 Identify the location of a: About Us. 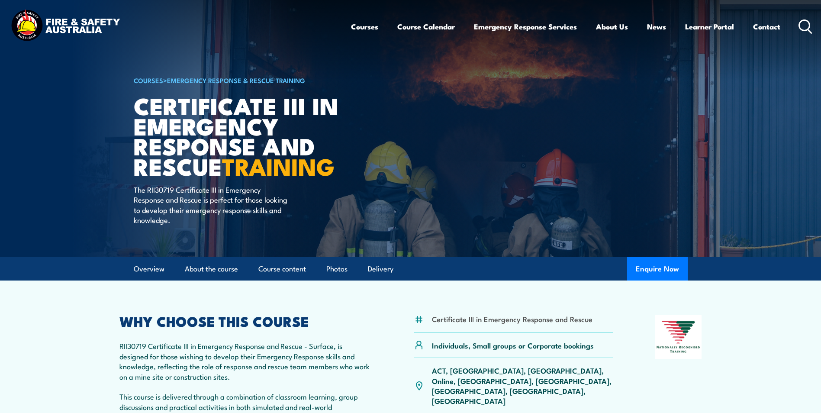
(612, 26).